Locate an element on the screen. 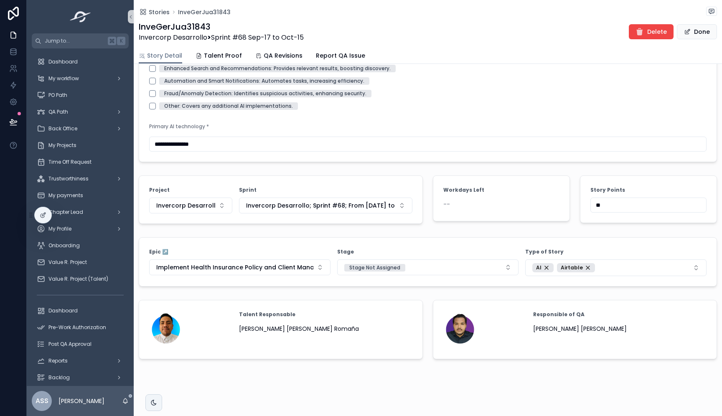 The height and width of the screenshot is (416, 722). a: Report QA Issue is located at coordinates (340, 56).